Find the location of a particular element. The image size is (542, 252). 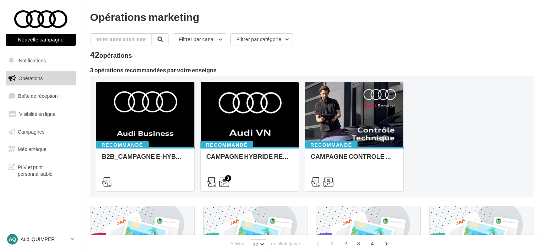

span: 3 is located at coordinates (359, 244).